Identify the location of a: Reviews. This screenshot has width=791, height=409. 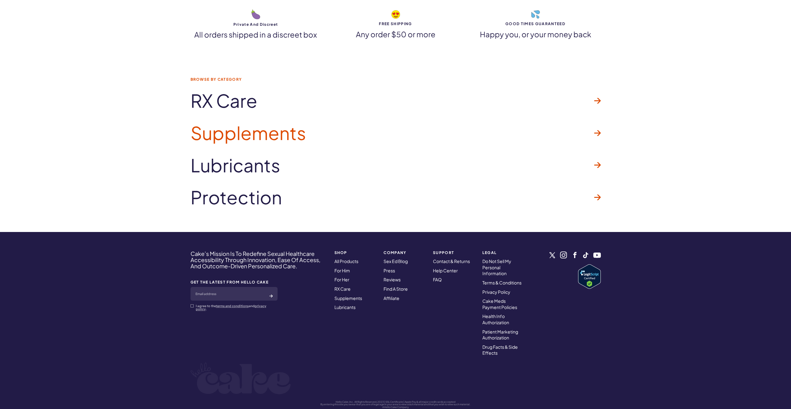
(392, 280).